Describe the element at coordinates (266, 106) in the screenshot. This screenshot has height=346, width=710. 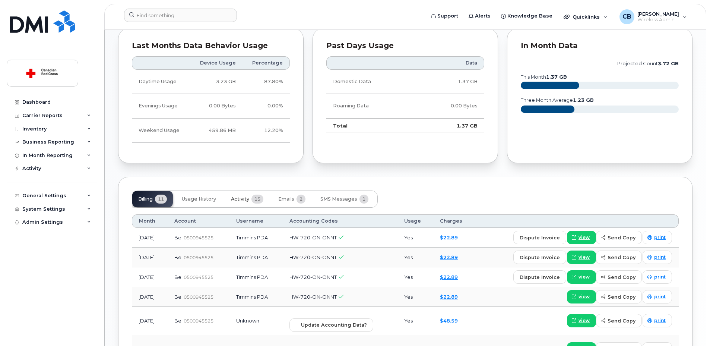
I see `td: 0.00%` at that location.